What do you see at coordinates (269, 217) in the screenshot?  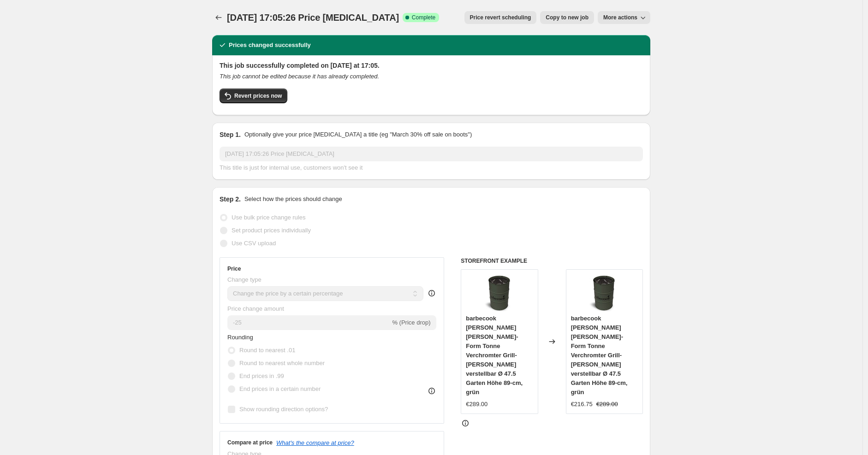 I see `span: Use bulk price change rules` at bounding box center [269, 217].